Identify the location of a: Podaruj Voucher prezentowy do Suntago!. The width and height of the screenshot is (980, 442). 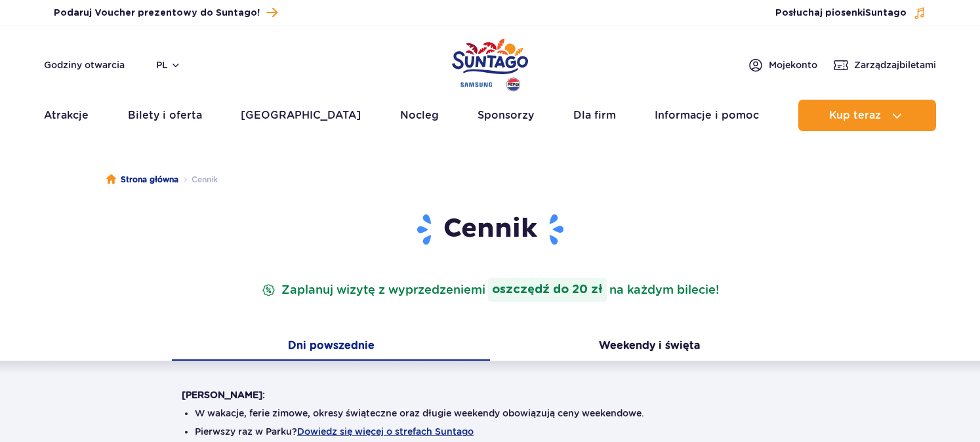
(165, 13).